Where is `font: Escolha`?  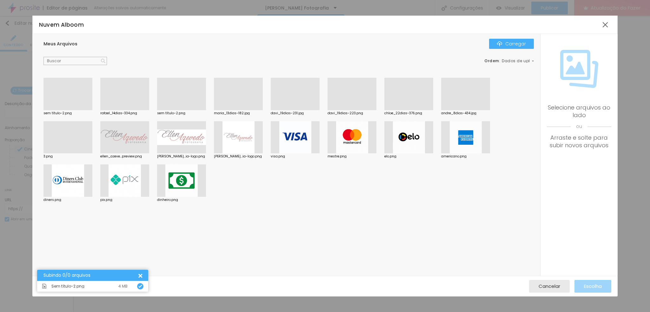 font: Escolha is located at coordinates (593, 286).